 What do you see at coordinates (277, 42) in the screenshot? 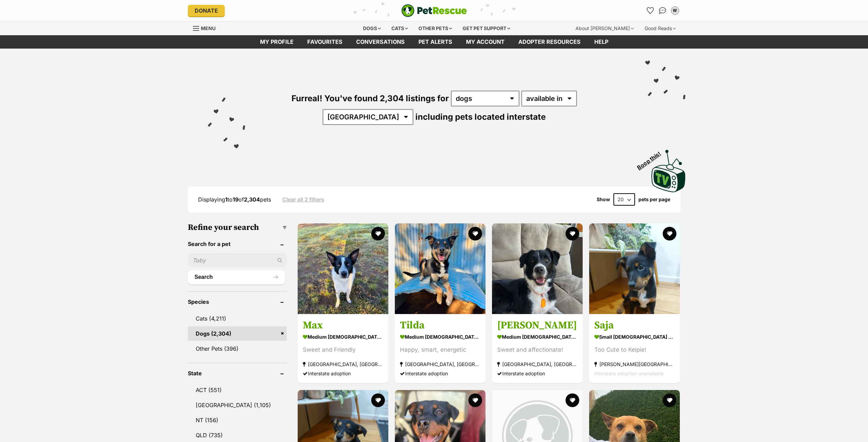
I see `a: My profile` at bounding box center [277, 42].